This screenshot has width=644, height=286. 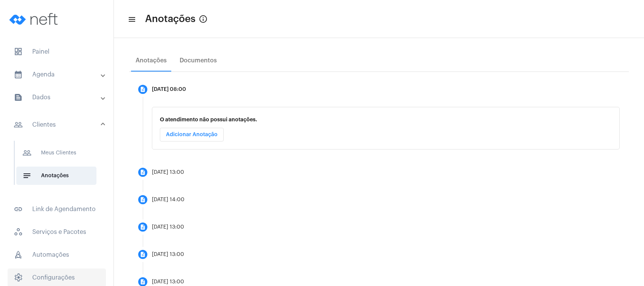 I want to click on mat-expansion-panel-header: sidenav iconAgenda, so click(x=59, y=74).